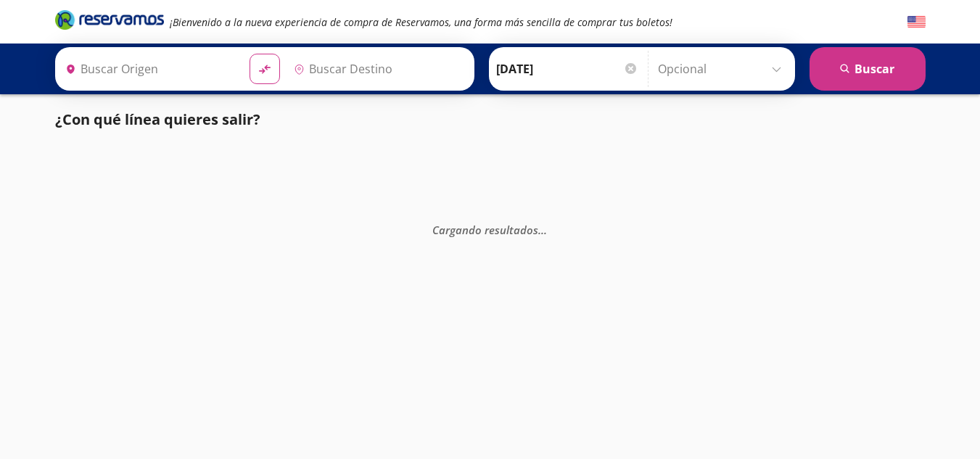  What do you see at coordinates (567, 69) in the screenshot?
I see `input: Elegir Fecha` at bounding box center [567, 69].